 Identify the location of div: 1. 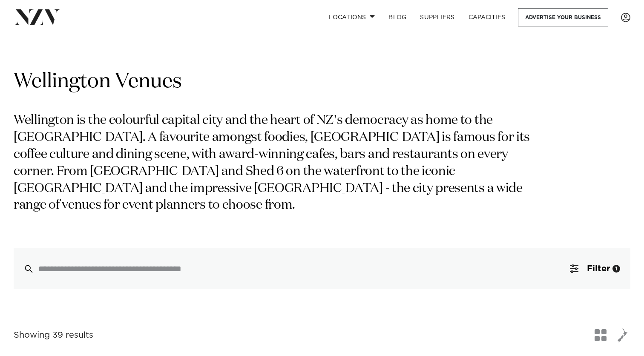
(617, 269).